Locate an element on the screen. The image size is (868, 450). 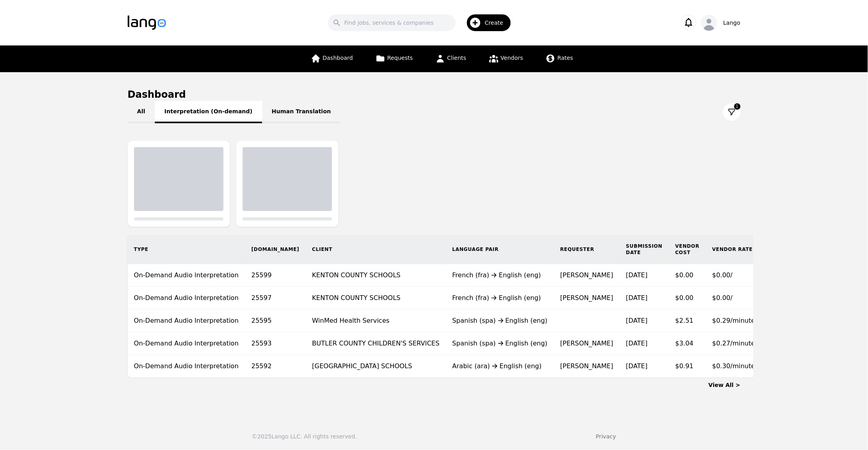
button: Create is located at coordinates (486, 23).